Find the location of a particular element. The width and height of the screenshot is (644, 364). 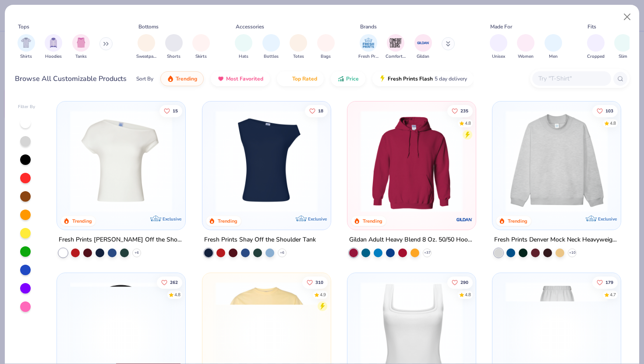

span: Bags is located at coordinates (325, 57).